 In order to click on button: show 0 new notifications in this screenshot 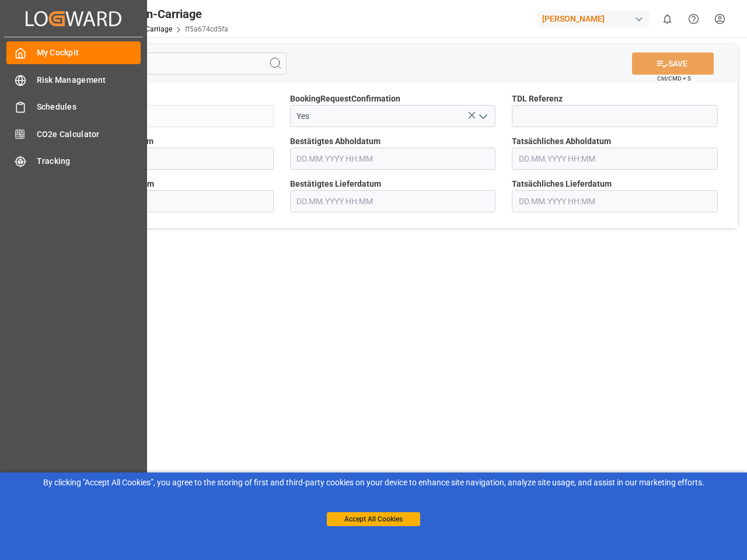, I will do `click(667, 19)`.